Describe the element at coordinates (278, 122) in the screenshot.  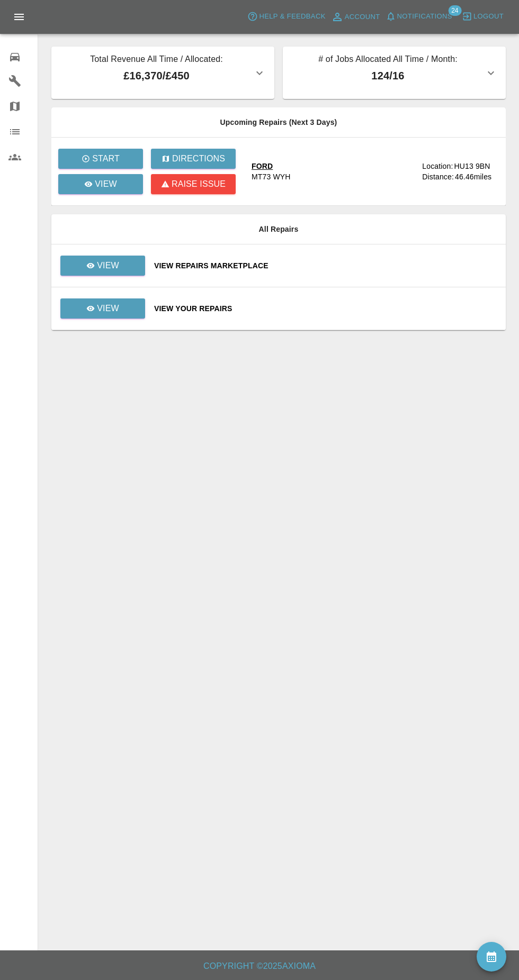
I see `th: Upcoming Repairs (Next 3 Days)` at that location.